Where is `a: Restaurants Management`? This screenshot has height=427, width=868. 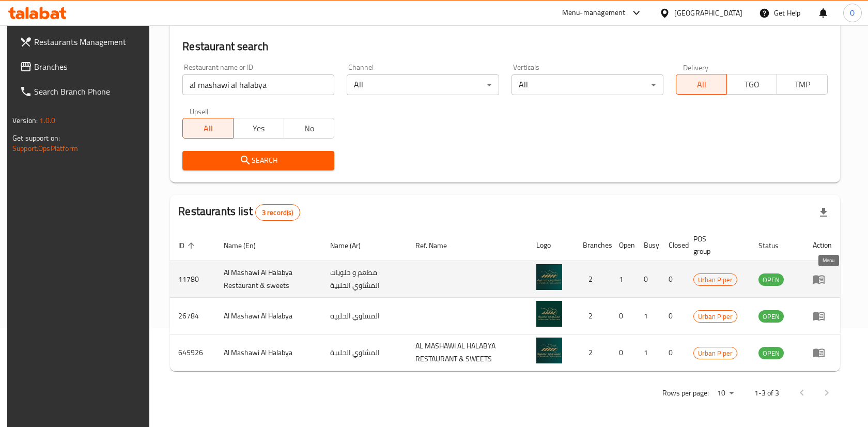 a: Restaurants Management is located at coordinates (81, 42).